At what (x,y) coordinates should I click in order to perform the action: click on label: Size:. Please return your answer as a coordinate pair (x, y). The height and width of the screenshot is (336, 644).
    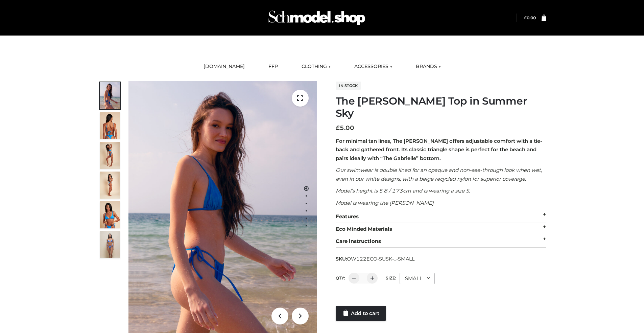
    Looking at the image, I should click on (391, 278).